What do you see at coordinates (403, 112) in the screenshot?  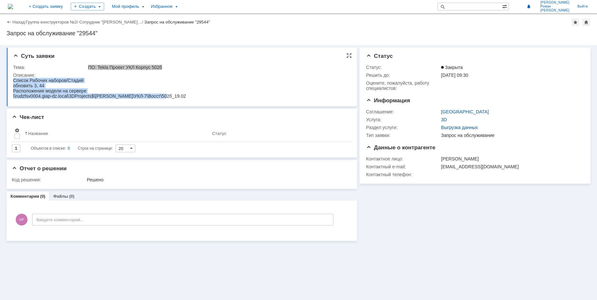 I see `div: Соглашение:` at bounding box center [403, 112].